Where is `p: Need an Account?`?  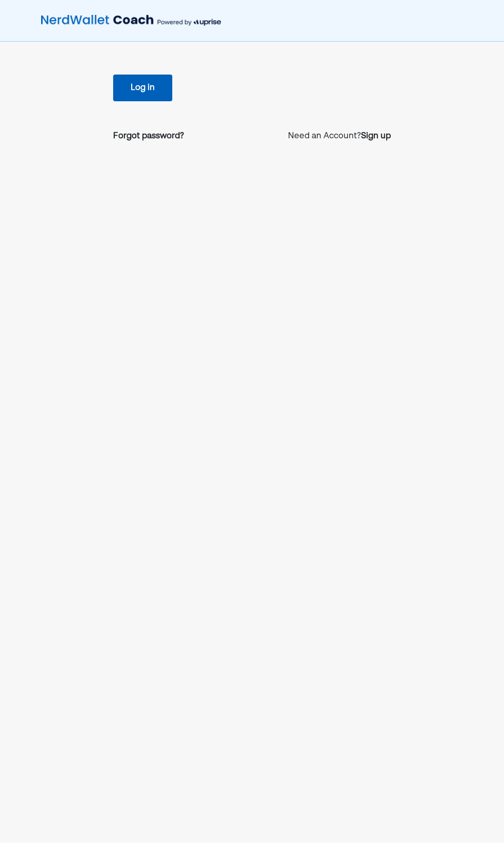
p: Need an Account? is located at coordinates (339, 136).